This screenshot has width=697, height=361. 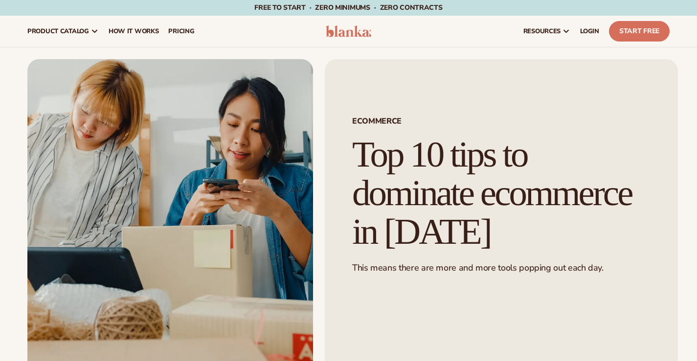 What do you see at coordinates (501, 121) in the screenshot?
I see `span: Ecommerce` at bounding box center [501, 121].